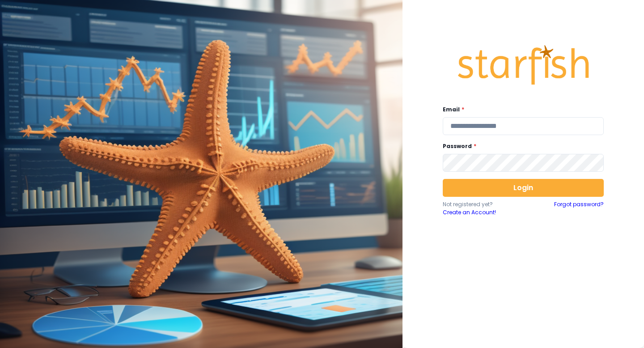  Describe the element at coordinates (523, 188) in the screenshot. I see `button: Login` at that location.